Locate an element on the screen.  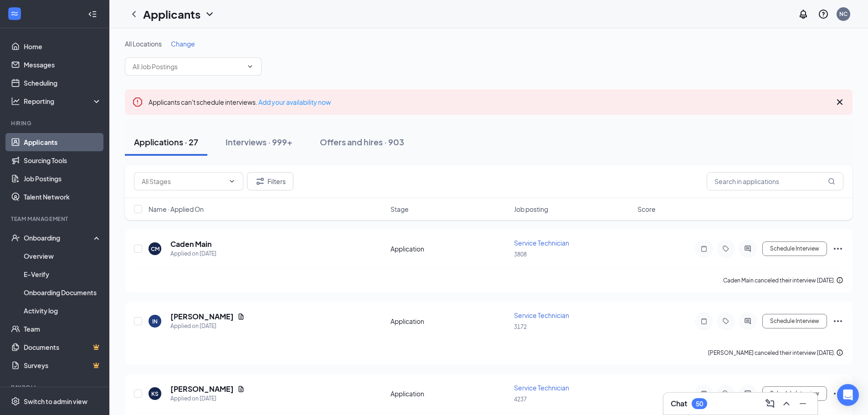
div: Applications · 27 is located at coordinates (166, 142).